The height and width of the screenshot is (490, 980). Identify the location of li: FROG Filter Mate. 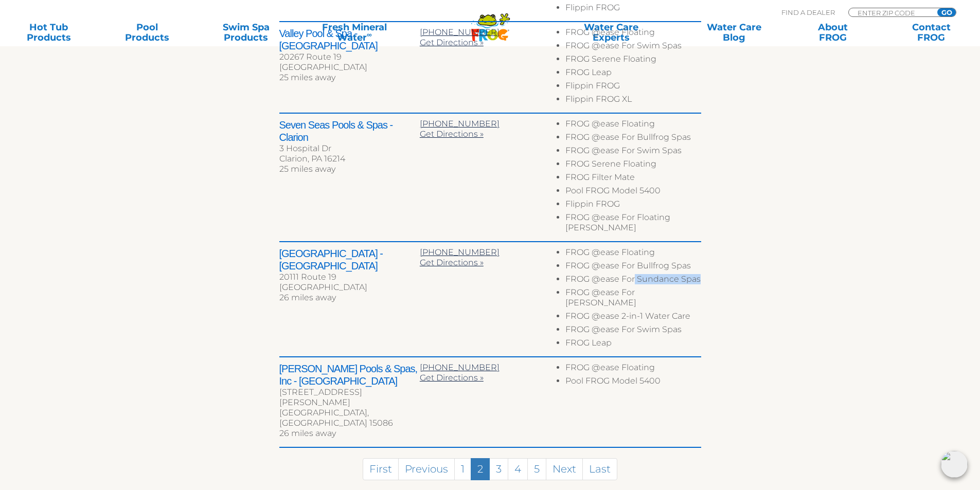
(633, 179).